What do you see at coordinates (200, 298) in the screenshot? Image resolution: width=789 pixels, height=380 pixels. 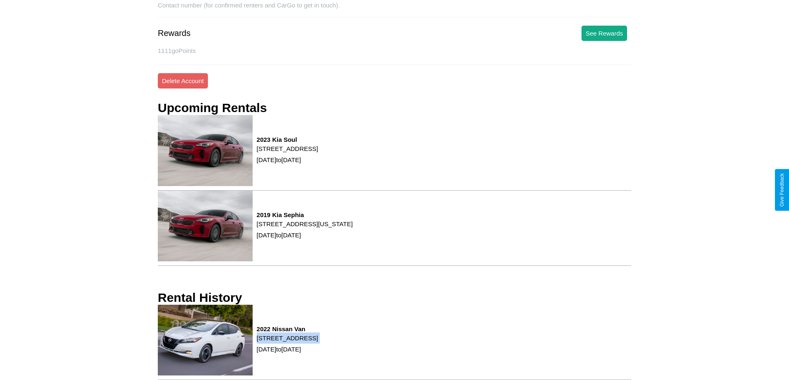 I see `h3: Rental History` at bounding box center [200, 298].